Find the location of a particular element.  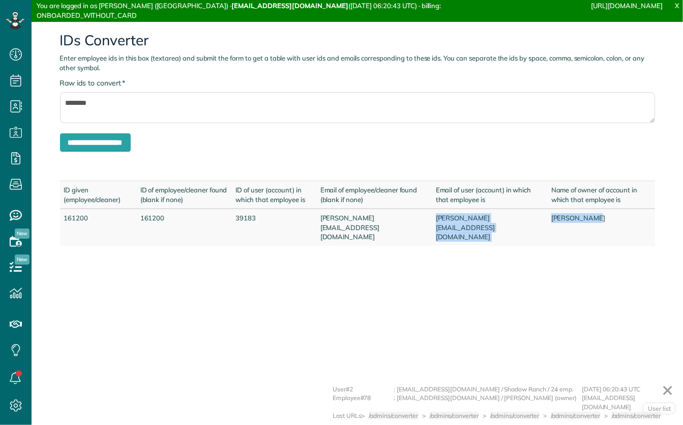

td: 39183 is located at coordinates (274, 227).